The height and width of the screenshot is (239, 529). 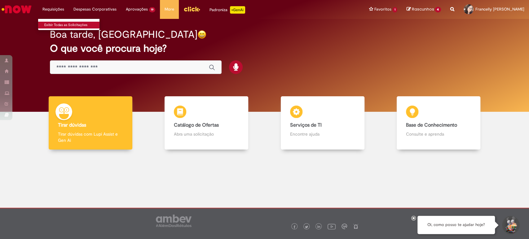 What do you see at coordinates (227, 10) in the screenshot?
I see `div: Padroniza` at bounding box center [227, 10].